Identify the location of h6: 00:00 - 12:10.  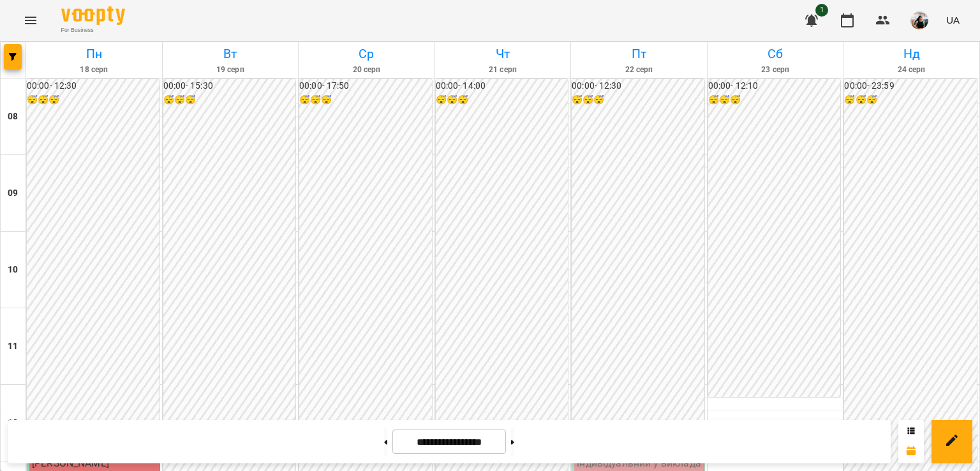
(775, 86).